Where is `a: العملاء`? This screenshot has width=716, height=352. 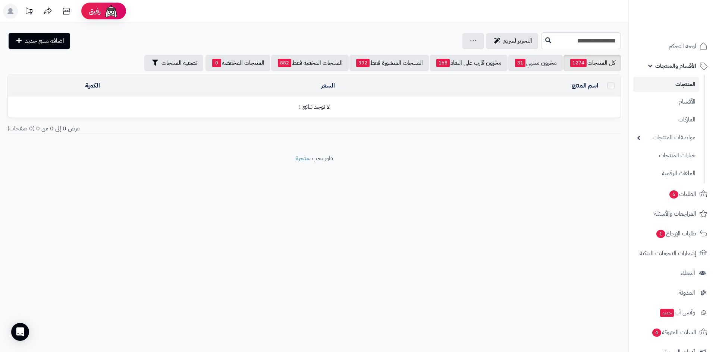 a: العملاء is located at coordinates (672, 273).